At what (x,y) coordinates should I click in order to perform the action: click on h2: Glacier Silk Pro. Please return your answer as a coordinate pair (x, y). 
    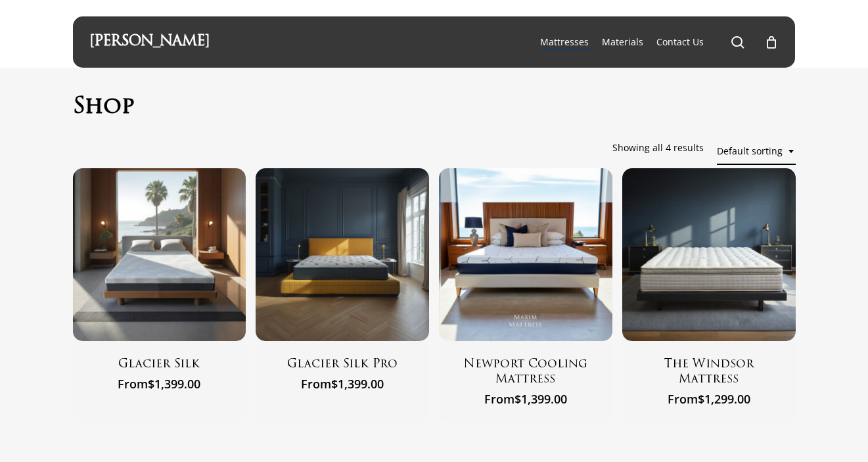
    Looking at the image, I should click on (342, 365).